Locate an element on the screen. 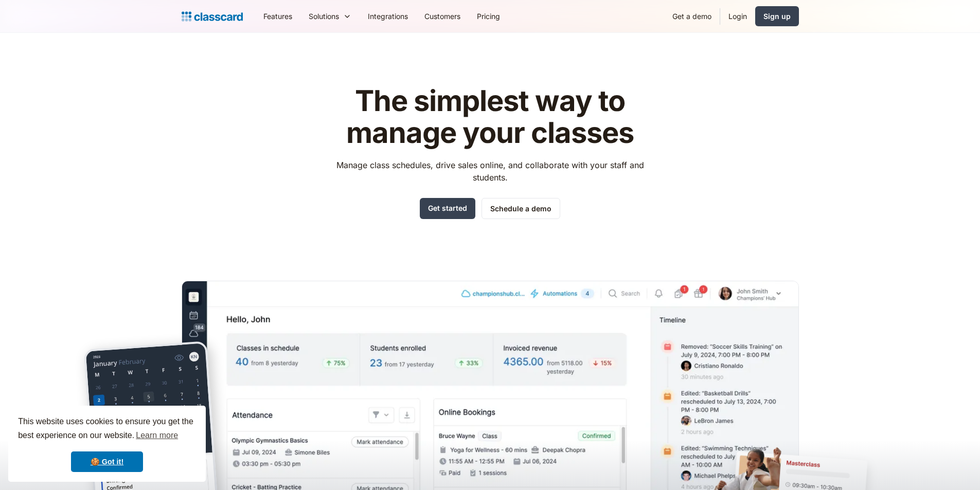 The height and width of the screenshot is (490, 980). span: This website uses cookies to ensure you get the best experience on our website. is located at coordinates (107, 429).